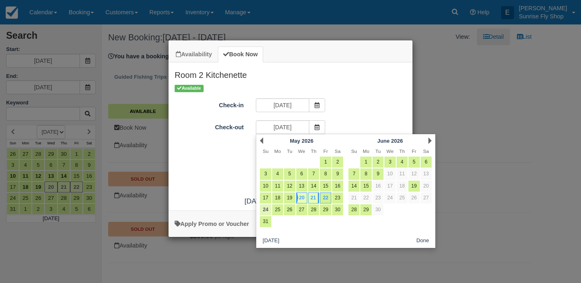  Describe the element at coordinates (240, 54) in the screenshot. I see `a: Book Now` at that location.